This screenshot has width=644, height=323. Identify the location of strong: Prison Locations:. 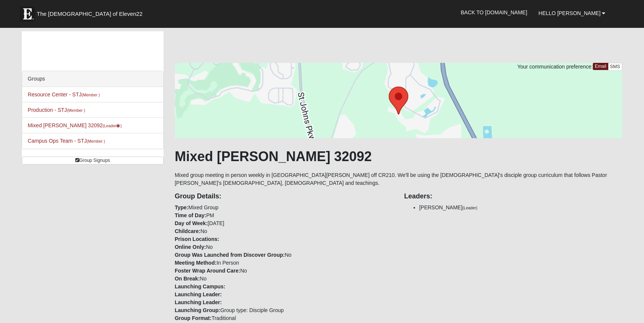
(197, 239).